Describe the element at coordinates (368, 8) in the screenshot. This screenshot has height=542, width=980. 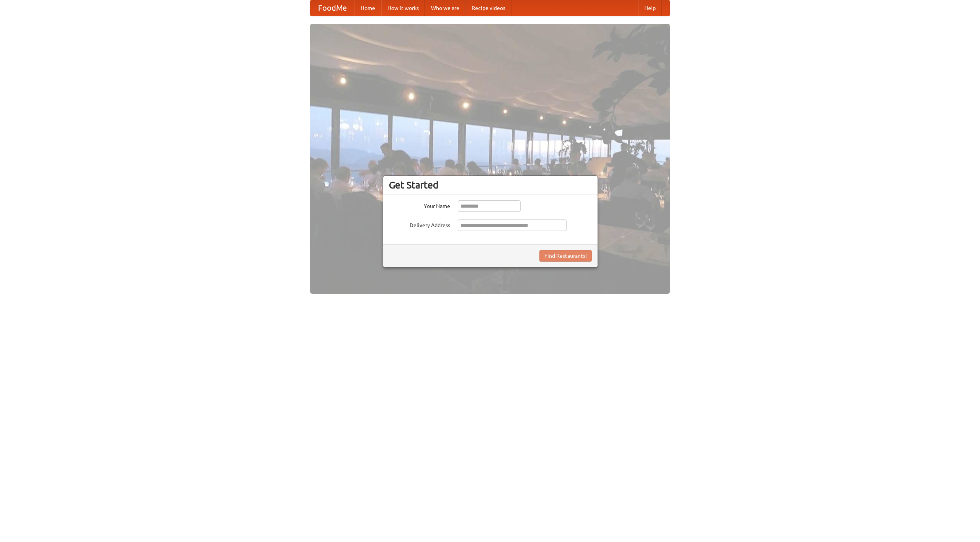
I see `a: Home` at that location.